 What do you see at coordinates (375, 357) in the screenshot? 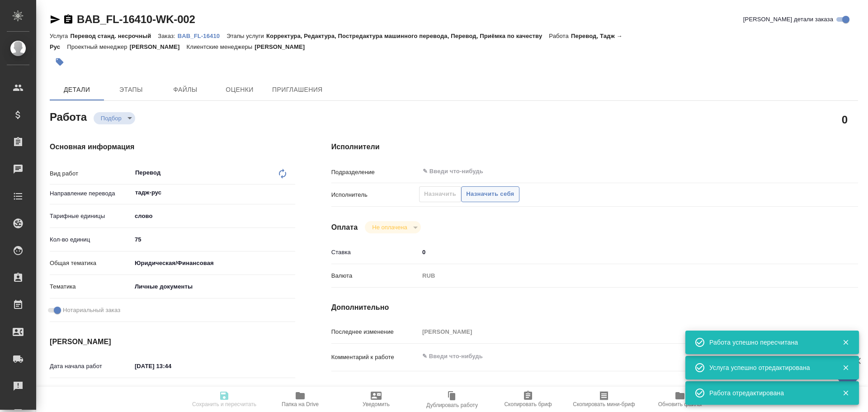
I see `p: Комментарий к работе` at bounding box center [375, 357].